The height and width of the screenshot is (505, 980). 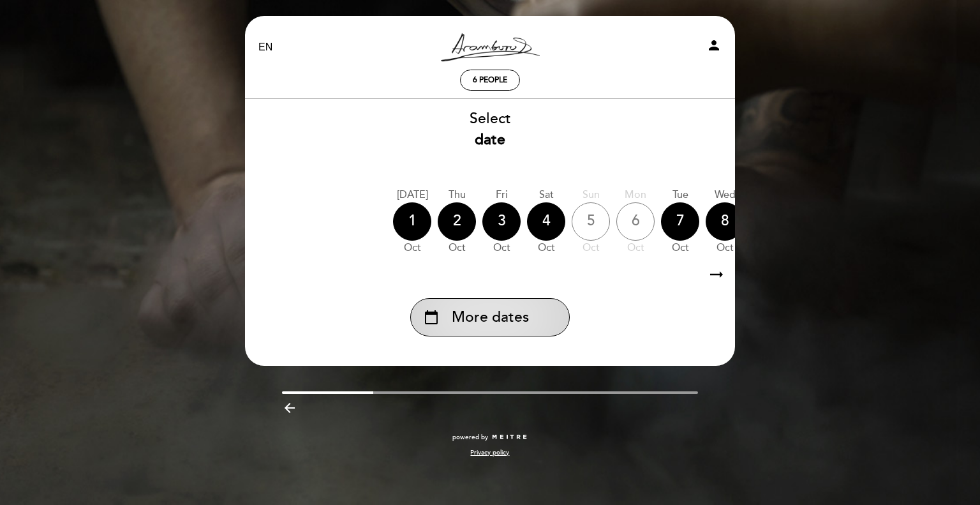 What do you see at coordinates (490, 452) in the screenshot?
I see `a: Privacy policy` at bounding box center [490, 452].